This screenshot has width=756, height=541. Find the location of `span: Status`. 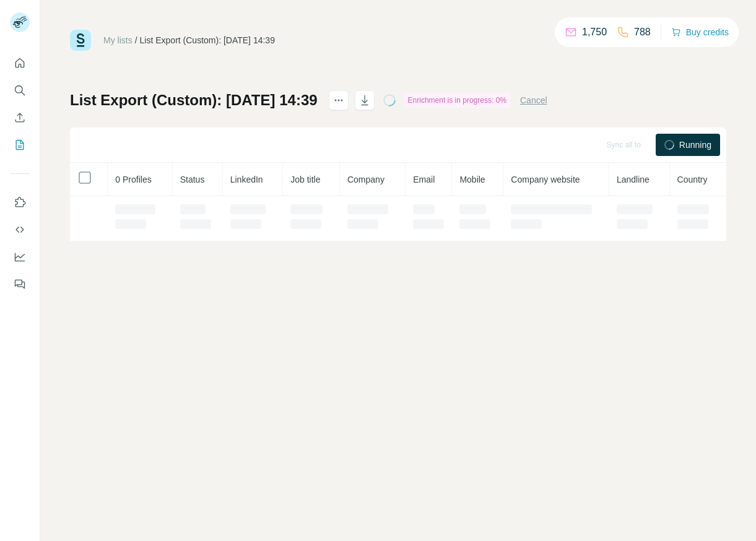

span: Status is located at coordinates (193, 180).